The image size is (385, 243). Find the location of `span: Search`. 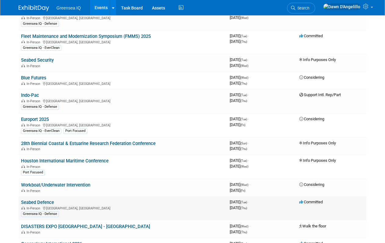

span: Search is located at coordinates (302, 8).